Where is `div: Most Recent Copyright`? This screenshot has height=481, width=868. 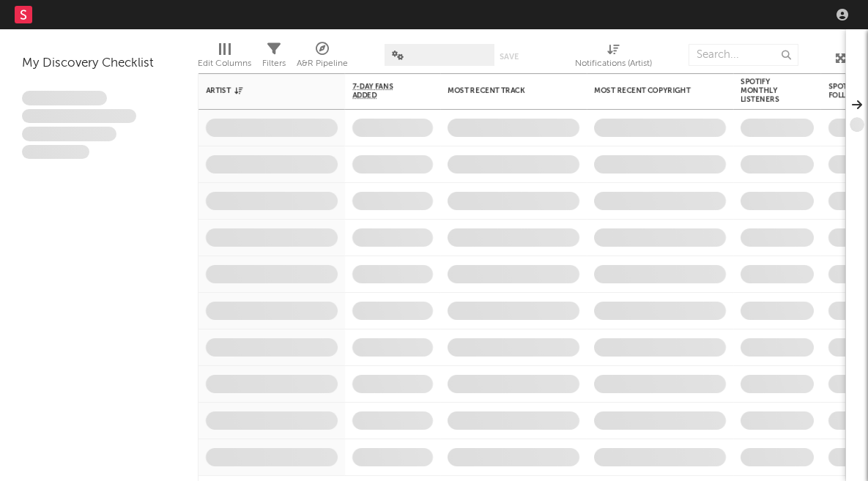
div: Most Recent Copyright is located at coordinates (649, 90).